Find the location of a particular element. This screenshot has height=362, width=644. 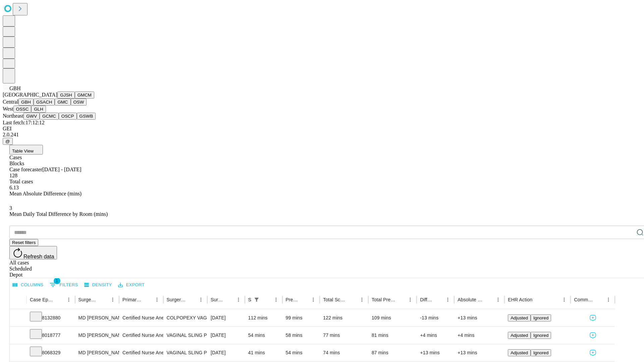

div: -13 mins is located at coordinates (435, 318).